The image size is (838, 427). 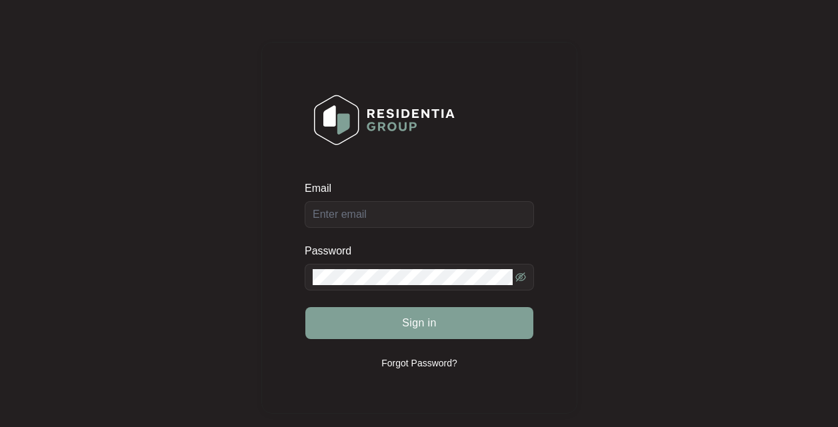 What do you see at coordinates (384, 120) in the screenshot?
I see `img: Login Logo` at bounding box center [384, 120].